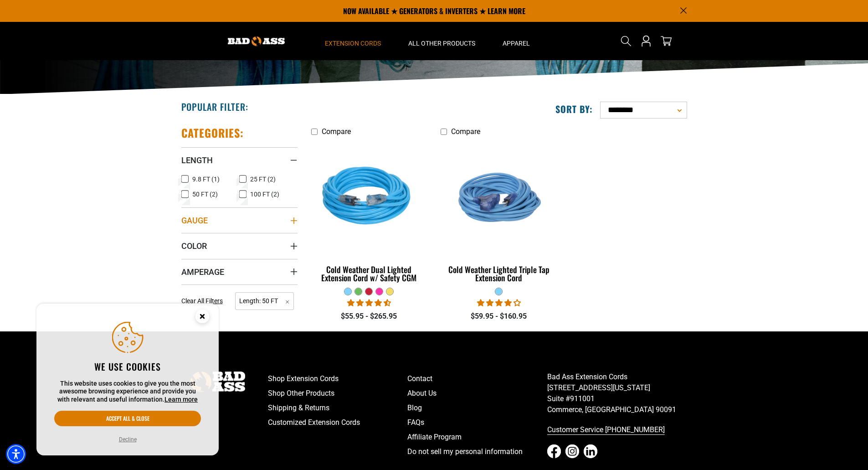  I want to click on a: About Us, so click(477, 393).